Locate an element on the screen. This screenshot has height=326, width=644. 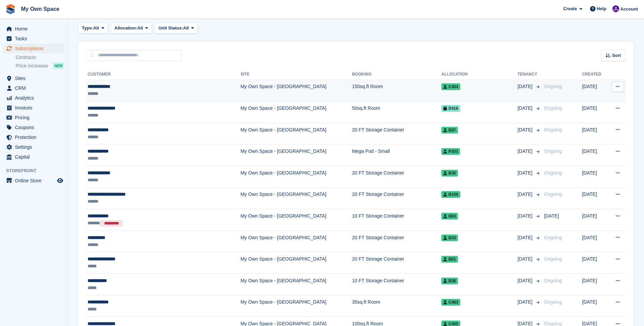
img: stora-icon-8386f47178a22dfd0bd8f6a31ec36ba5ce8667c1dd55bd0f319d3a0aa187defe.svg is located at coordinates (11, 9).